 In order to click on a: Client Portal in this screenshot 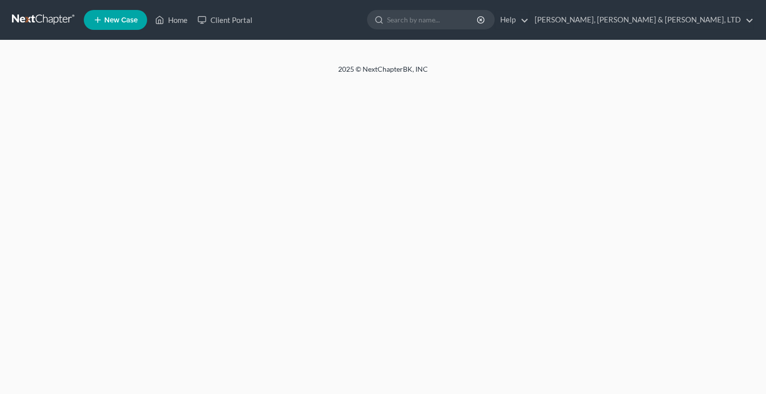, I will do `click(225, 20)`.